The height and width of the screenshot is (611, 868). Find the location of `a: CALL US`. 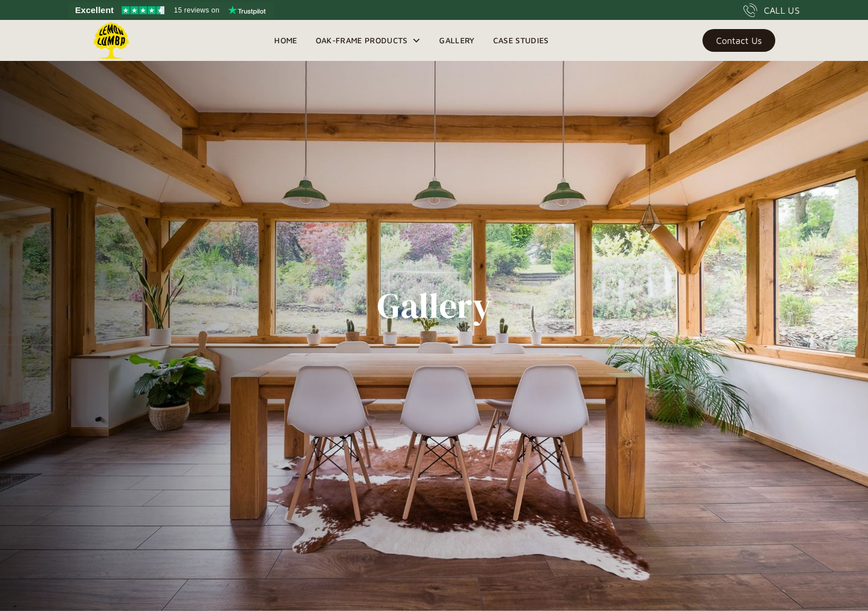

a: CALL US is located at coordinates (772, 10).